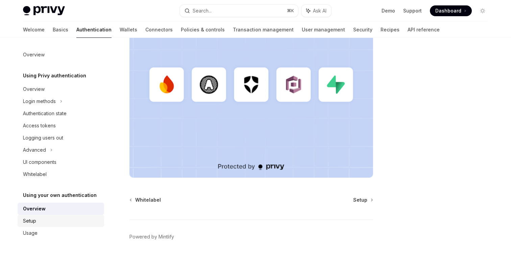 The image size is (511, 278). What do you see at coordinates (29, 221) in the screenshot?
I see `div: Setup` at bounding box center [29, 221].